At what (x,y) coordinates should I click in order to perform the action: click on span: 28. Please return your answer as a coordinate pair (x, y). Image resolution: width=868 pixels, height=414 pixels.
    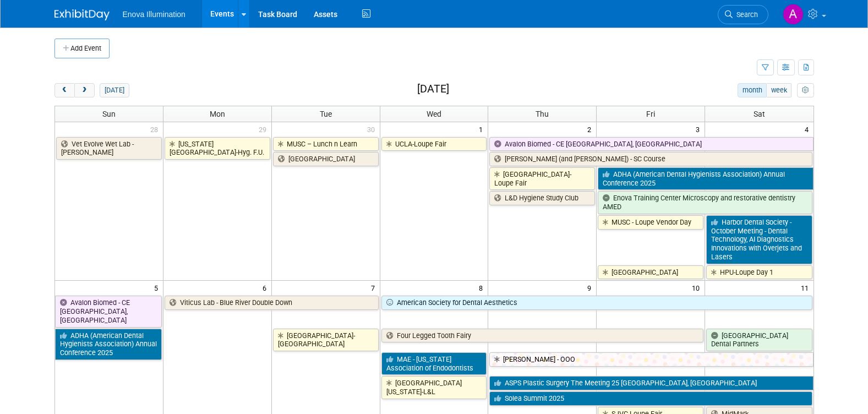
    Looking at the image, I should click on (156, 128).